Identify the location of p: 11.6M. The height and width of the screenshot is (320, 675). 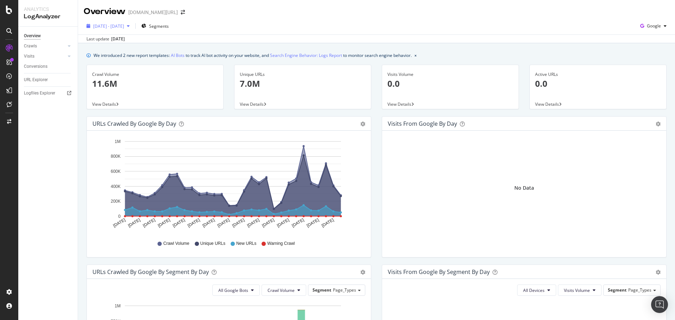
(155, 84).